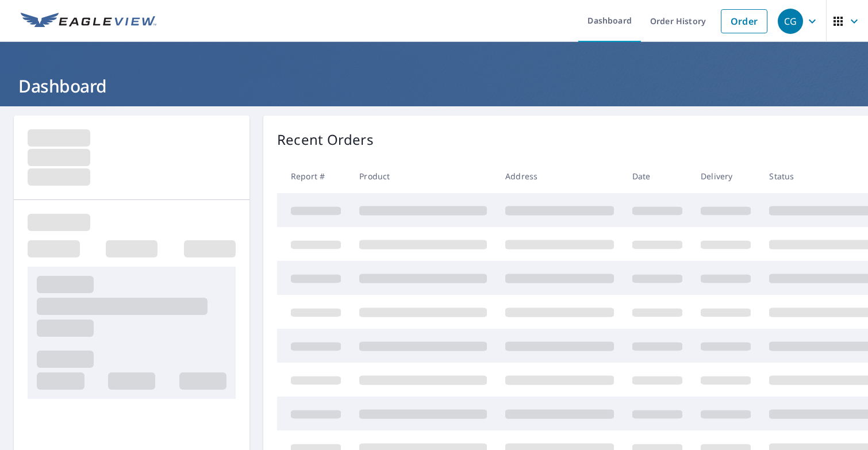 The image size is (868, 450). Describe the element at coordinates (325, 140) in the screenshot. I see `p: Recent Orders` at that location.